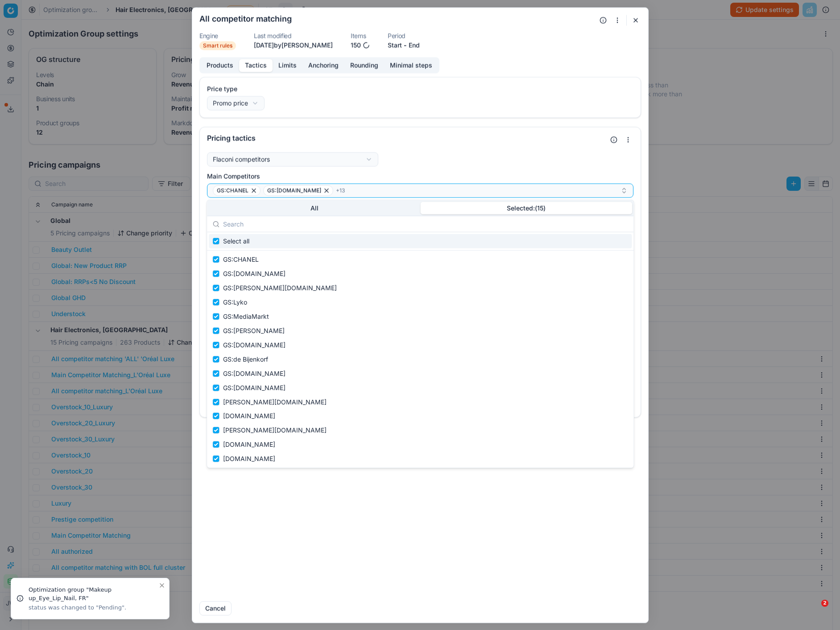 The height and width of the screenshot is (630, 840). What do you see at coordinates (825, 604) in the screenshot?
I see `span: 2` at bounding box center [825, 604].